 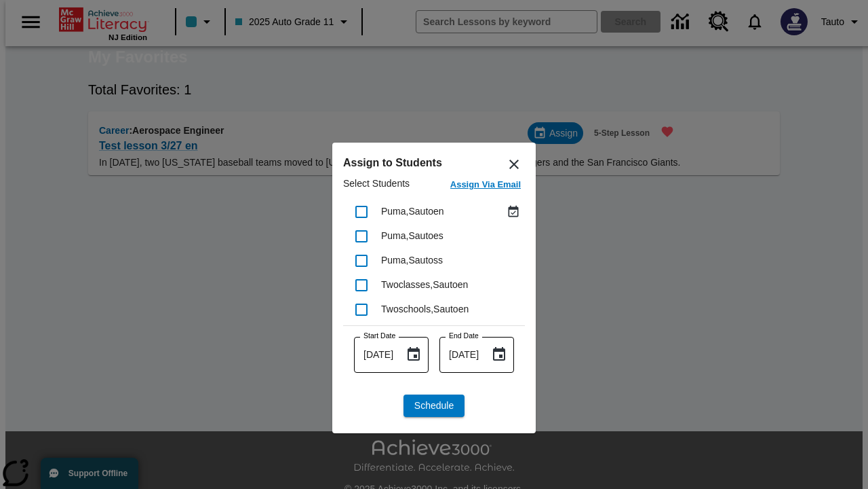 I want to click on div: Puma, Sautoen, so click(x=442, y=211).